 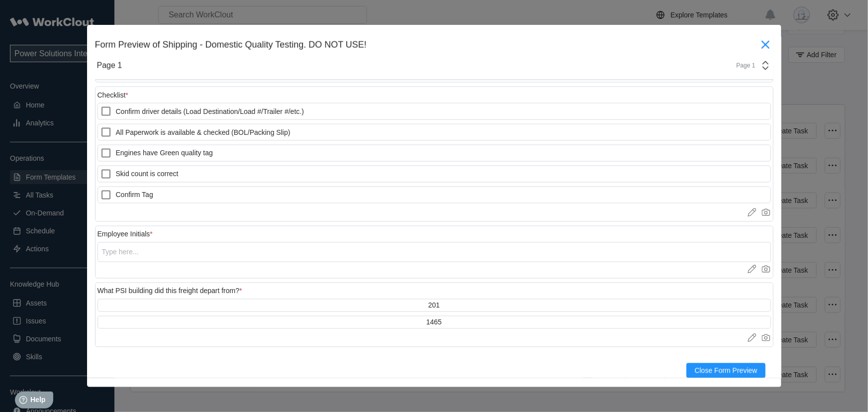 I want to click on div: 1465, so click(x=434, y=322).